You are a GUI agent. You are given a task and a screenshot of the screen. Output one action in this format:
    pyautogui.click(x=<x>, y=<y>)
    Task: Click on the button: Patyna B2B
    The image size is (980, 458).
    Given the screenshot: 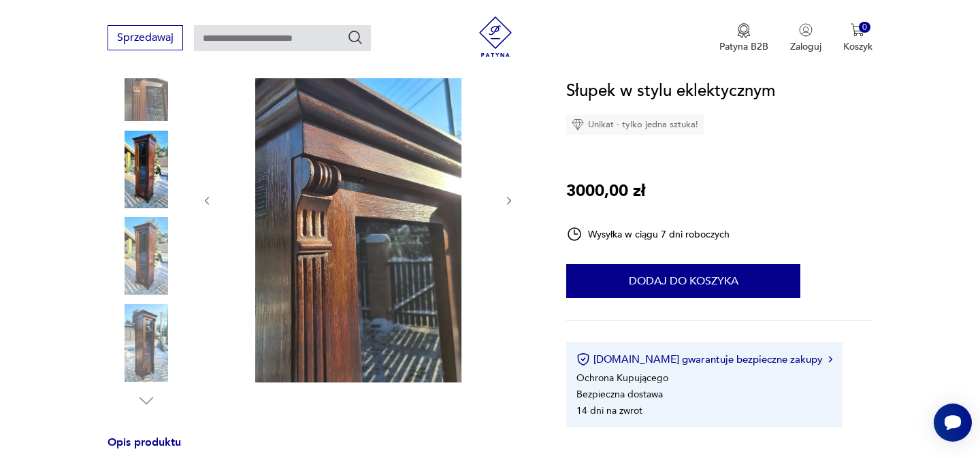 What is the action you would take?
    pyautogui.click(x=744, y=38)
    